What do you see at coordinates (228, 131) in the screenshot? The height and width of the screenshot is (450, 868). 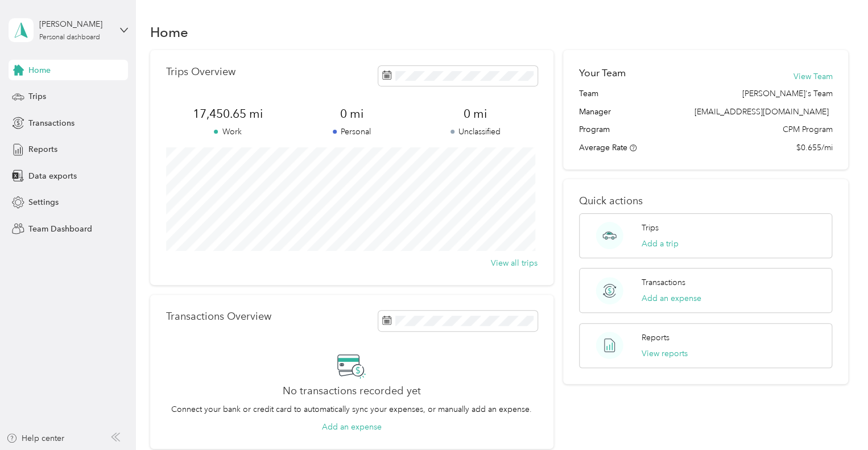 I see `p: Work` at bounding box center [228, 131].